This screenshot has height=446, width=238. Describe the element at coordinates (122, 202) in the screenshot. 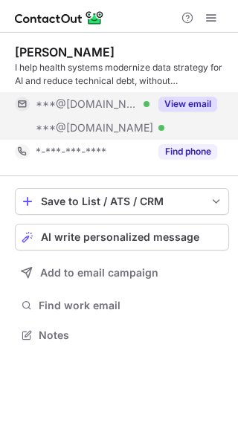

I see `button: save-profile-one-click` at that location.